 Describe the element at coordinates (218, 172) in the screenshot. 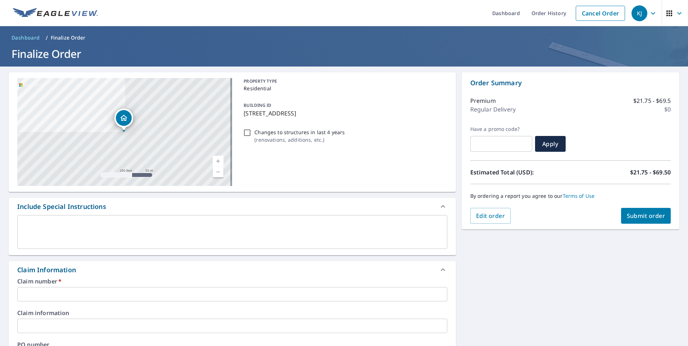

I see `a: Current Level 17, Zoom Out` at that location.